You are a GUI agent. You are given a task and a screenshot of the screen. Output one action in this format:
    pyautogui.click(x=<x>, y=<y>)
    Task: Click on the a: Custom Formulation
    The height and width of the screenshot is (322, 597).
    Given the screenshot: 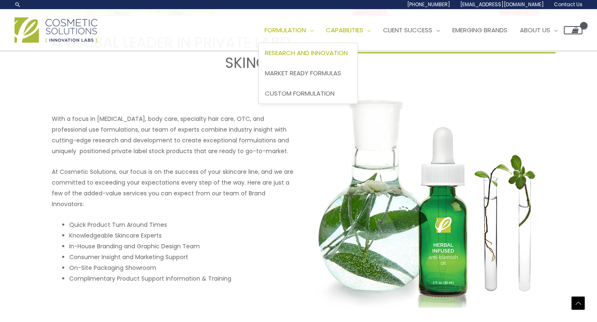 What is the action you would take?
    pyautogui.click(x=308, y=93)
    